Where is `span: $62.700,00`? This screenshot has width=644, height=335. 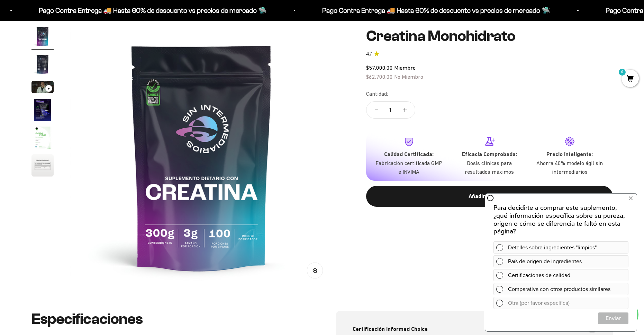 span: $62.700,00 is located at coordinates (379, 76).